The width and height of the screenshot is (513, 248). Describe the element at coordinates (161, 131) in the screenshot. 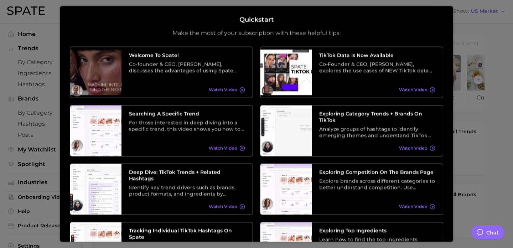

I see `a: Searching A Specific TrendFor those interested in deep diving into a specific trend, this video s...` at that location.